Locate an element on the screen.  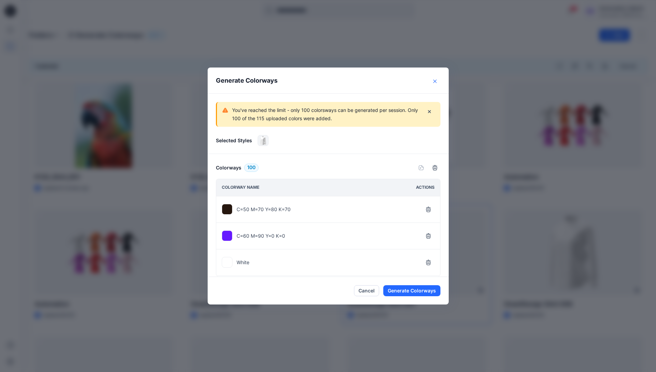
p: White is located at coordinates (243, 262).